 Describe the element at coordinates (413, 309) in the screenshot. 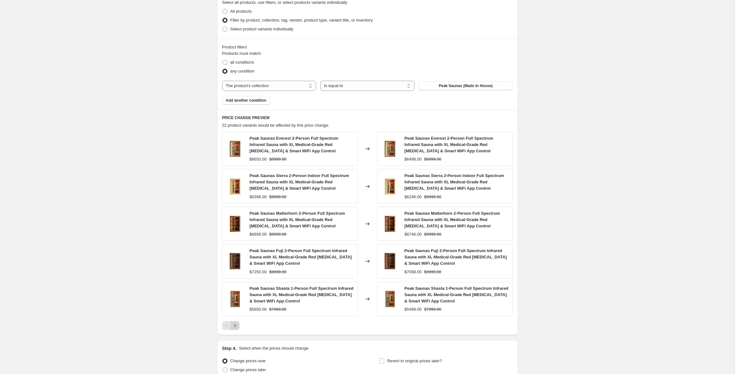

I see `div: $5498.00` at that location.